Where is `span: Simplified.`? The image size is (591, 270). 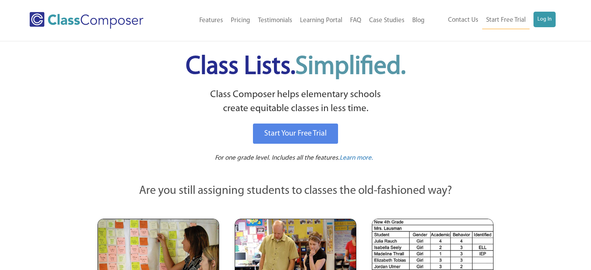 span: Simplified. is located at coordinates (351, 67).